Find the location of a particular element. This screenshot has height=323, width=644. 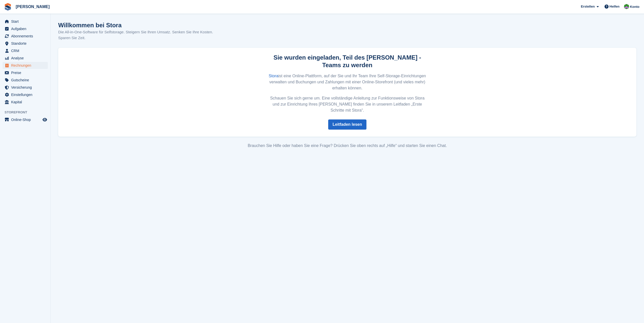

div: Brauchen Sie Hilfe oder haben Sie eine Frage? Drücken Sie oben rechts auf „Hilfe“ und starten Sie... is located at coordinates (347, 146).